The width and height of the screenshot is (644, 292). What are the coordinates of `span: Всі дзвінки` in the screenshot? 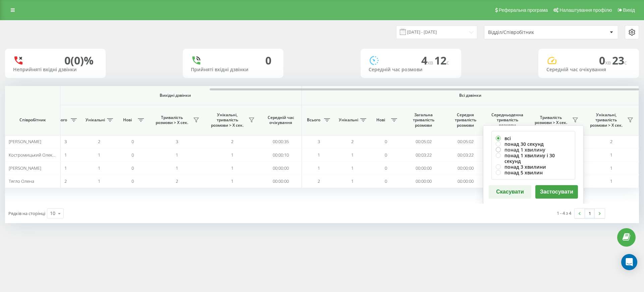 It's located at (470, 95).